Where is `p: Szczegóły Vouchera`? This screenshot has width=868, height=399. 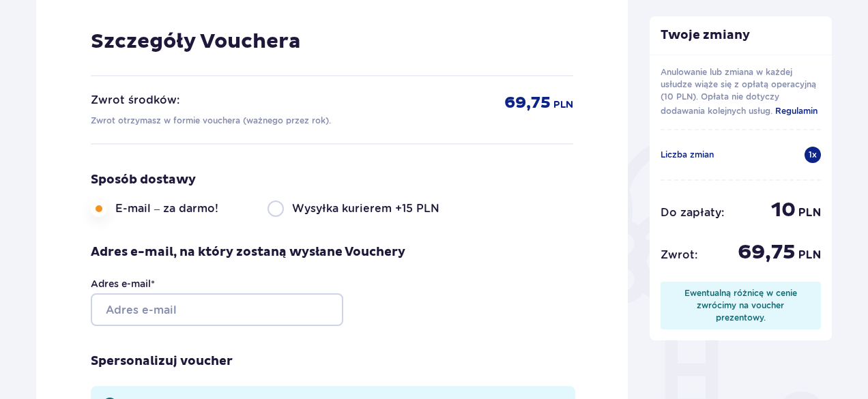
p: Szczegóły Vouchera is located at coordinates (196, 42).